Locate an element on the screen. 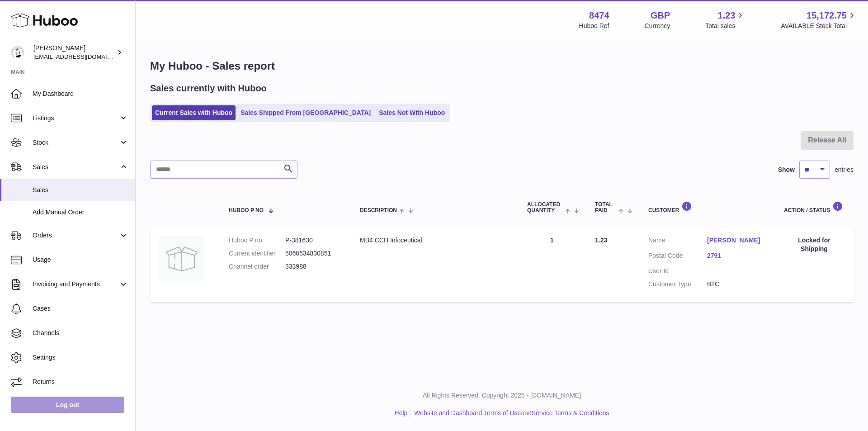 This screenshot has height=431, width=868. dt: Name is located at coordinates (677, 241).